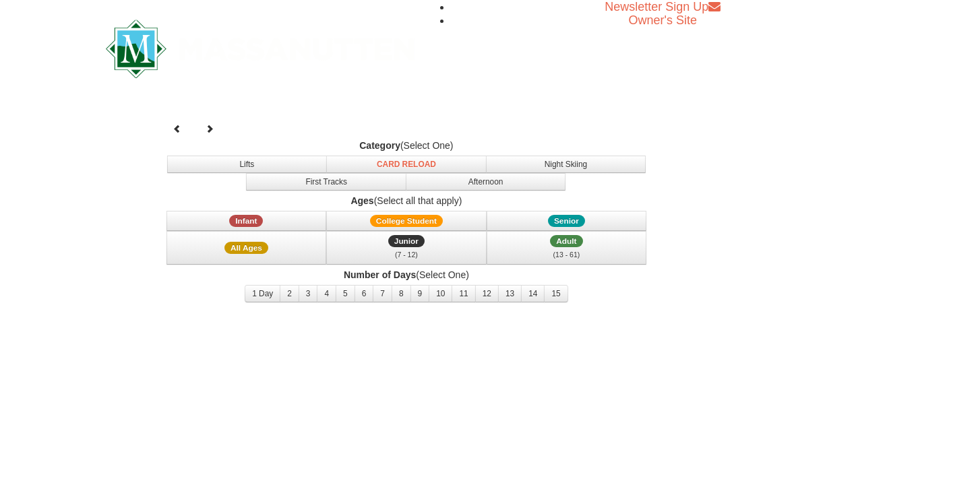  I want to click on button: All Ages, so click(247, 248).